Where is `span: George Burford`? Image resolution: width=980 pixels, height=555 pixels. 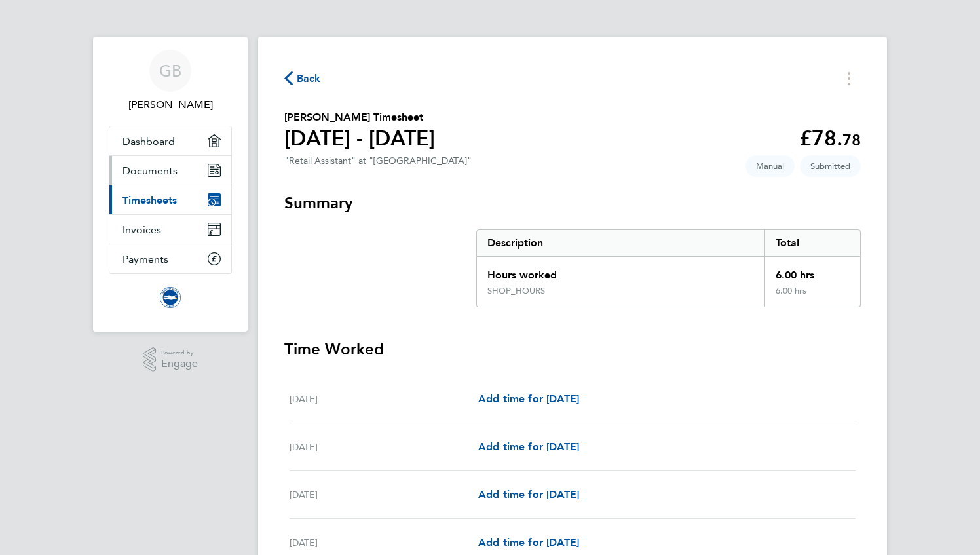 span: George Burford is located at coordinates (170, 104).